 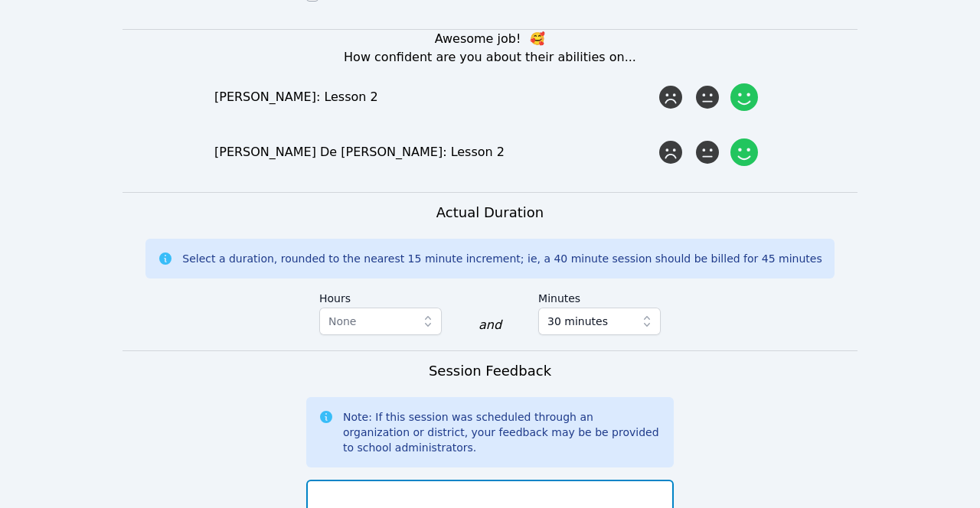 I want to click on div: Note: If this session was scheduled through an organization or district, your feedback may be be ..., so click(x=502, y=432).